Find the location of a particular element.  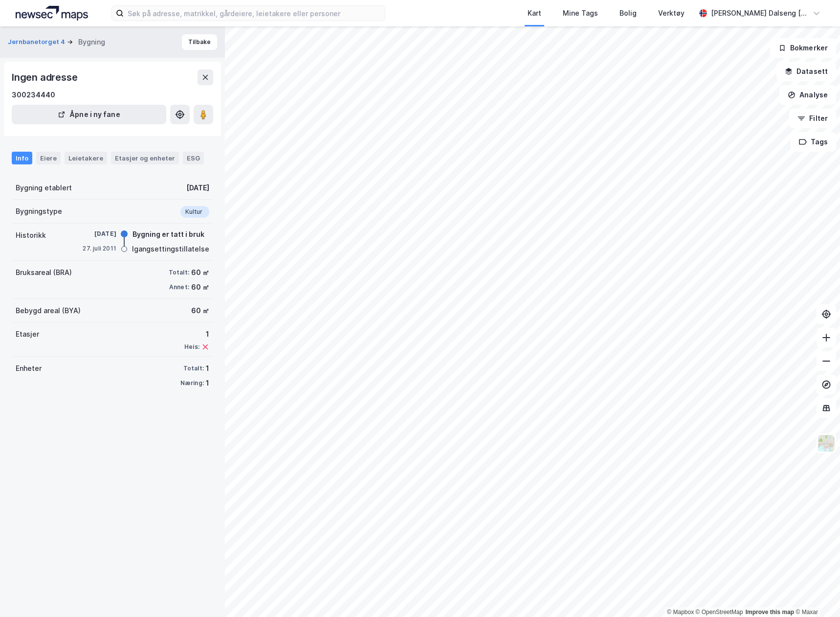

div: Annet: is located at coordinates (179, 287).